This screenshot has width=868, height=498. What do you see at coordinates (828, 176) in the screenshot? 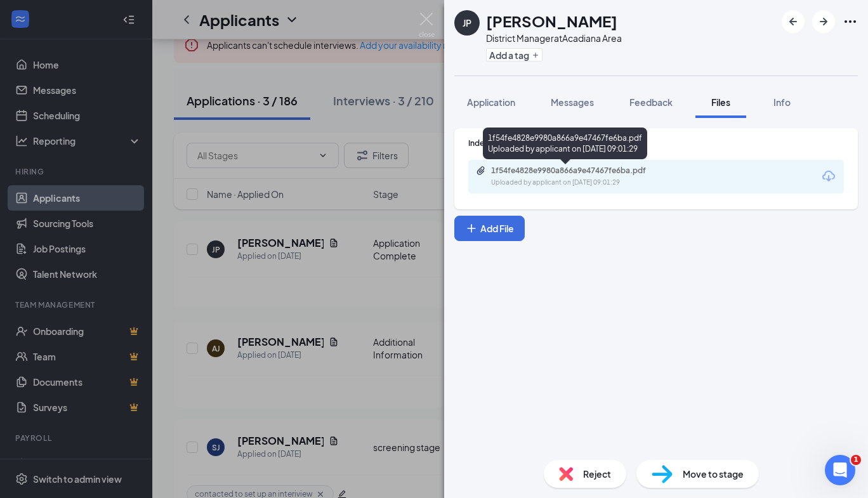
I see `svg: Download` at bounding box center [828, 176].